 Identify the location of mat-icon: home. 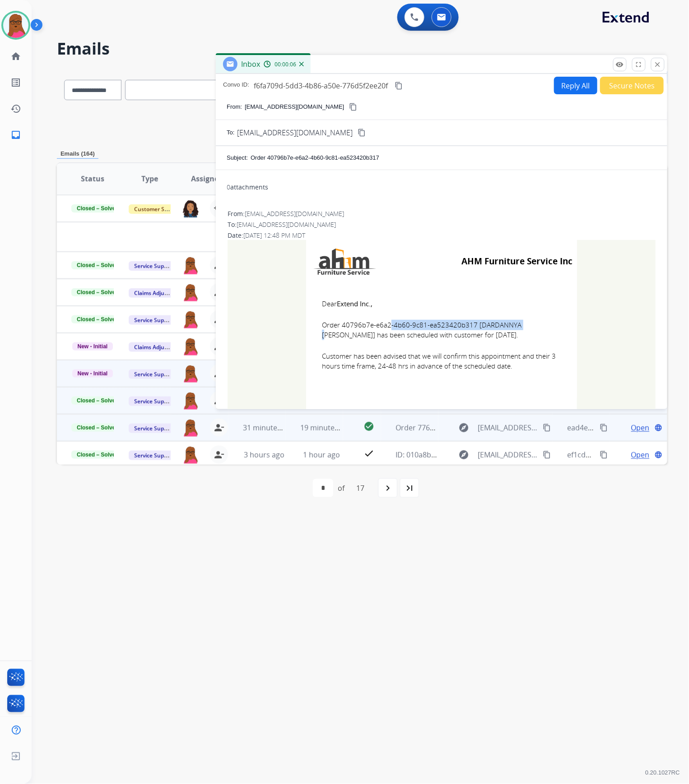
(16, 57).